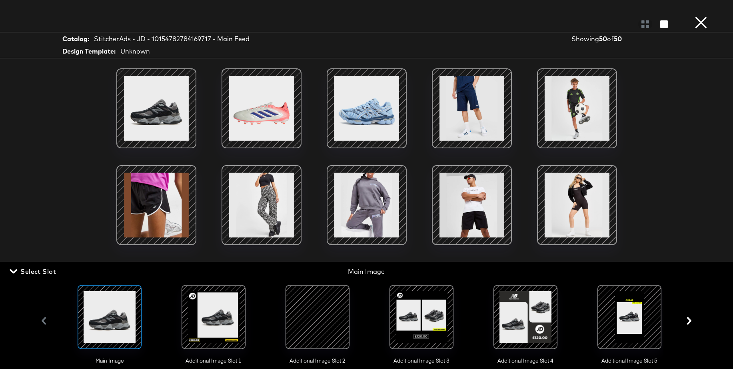 Image resolution: width=733 pixels, height=369 pixels. What do you see at coordinates (421, 360) in the screenshot?
I see `span: Additional Image Slot 3` at bounding box center [421, 360].